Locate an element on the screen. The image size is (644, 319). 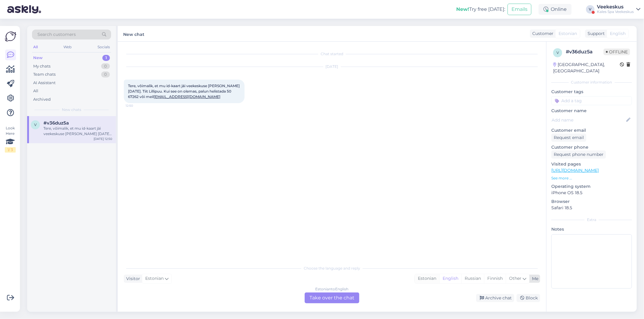
div: AI Assistant is located at coordinates (44, 83).